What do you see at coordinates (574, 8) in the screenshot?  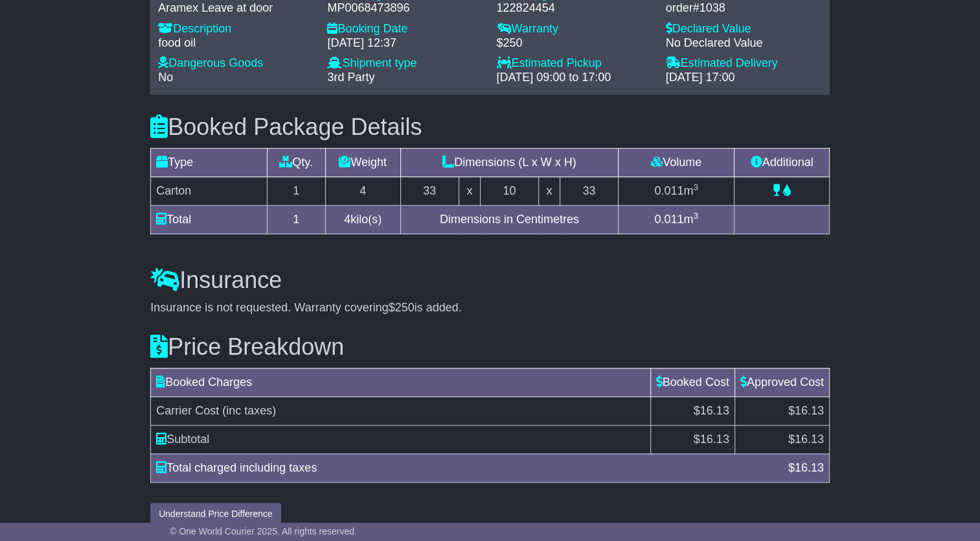 I see `div: 122824454` at bounding box center [574, 8].